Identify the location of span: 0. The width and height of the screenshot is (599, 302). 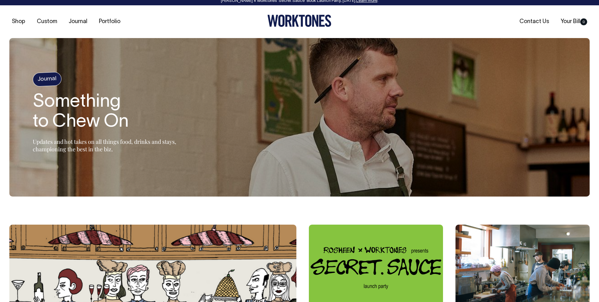
(584, 22).